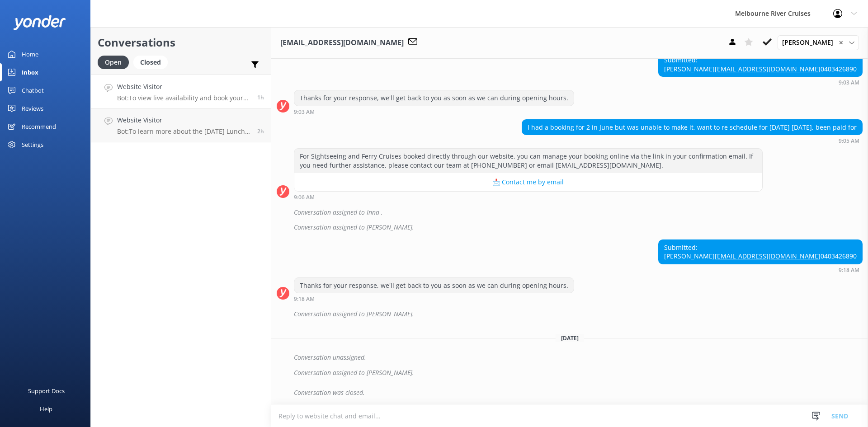 This screenshot has height=427, width=868. I want to click on button: 📩 Contact me by email, so click(528, 182).